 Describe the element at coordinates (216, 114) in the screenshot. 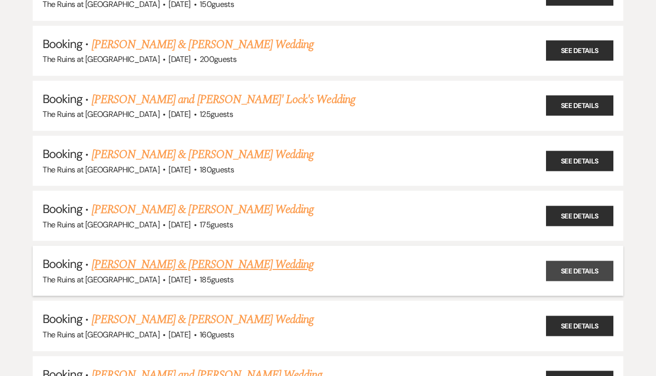

I see `span: 125 guests` at that location.